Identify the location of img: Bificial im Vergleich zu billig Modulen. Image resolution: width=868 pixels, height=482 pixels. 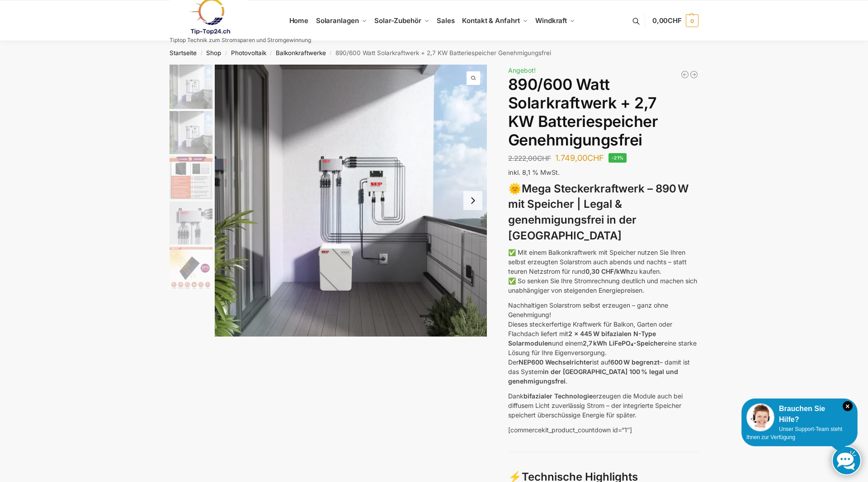
(191, 178).